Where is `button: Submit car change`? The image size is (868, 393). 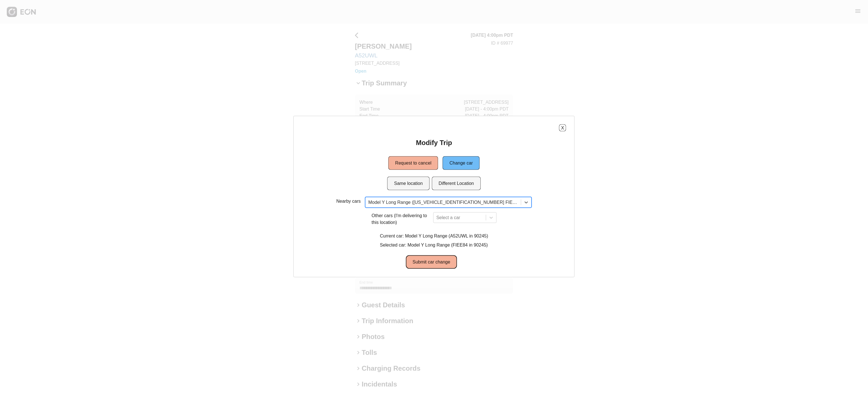
button: Submit car change is located at coordinates (431, 262).